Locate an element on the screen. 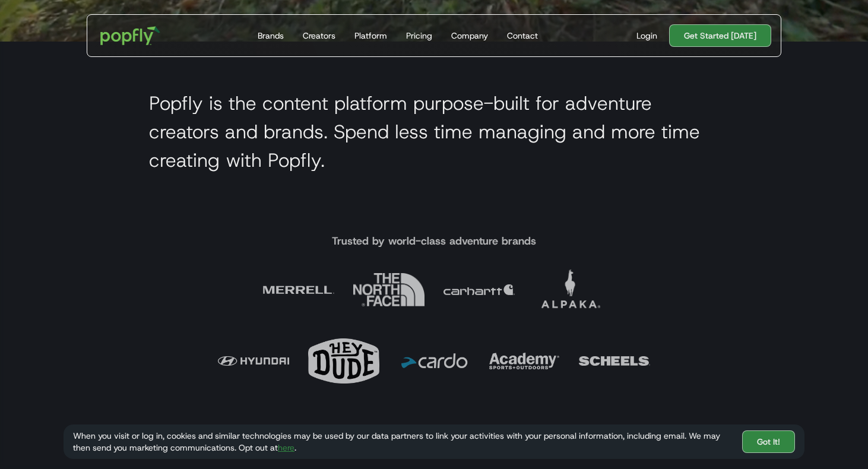  a: Brands is located at coordinates (271, 36).